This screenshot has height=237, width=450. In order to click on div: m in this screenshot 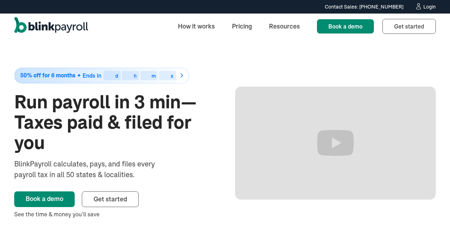, I will do `click(154, 76)`.